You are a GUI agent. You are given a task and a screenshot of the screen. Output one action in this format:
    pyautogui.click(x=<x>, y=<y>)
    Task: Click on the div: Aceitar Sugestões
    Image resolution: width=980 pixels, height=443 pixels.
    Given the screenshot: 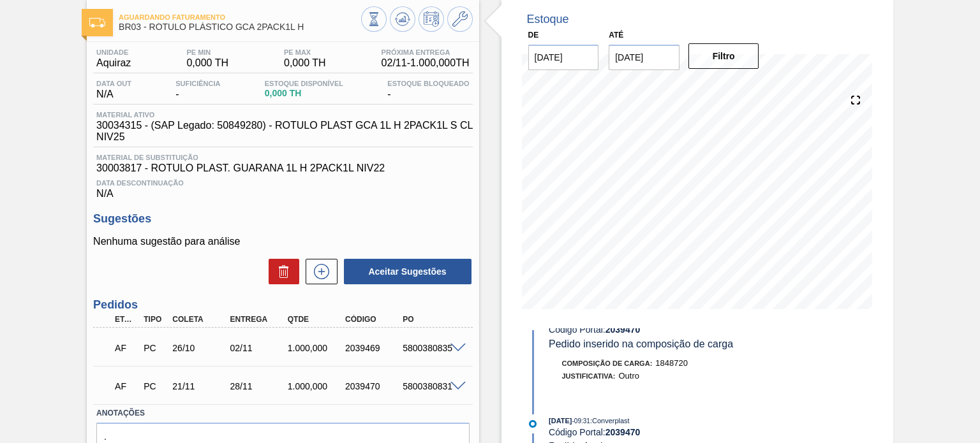 What is the action you would take?
    pyautogui.click(x=405, y=272)
    